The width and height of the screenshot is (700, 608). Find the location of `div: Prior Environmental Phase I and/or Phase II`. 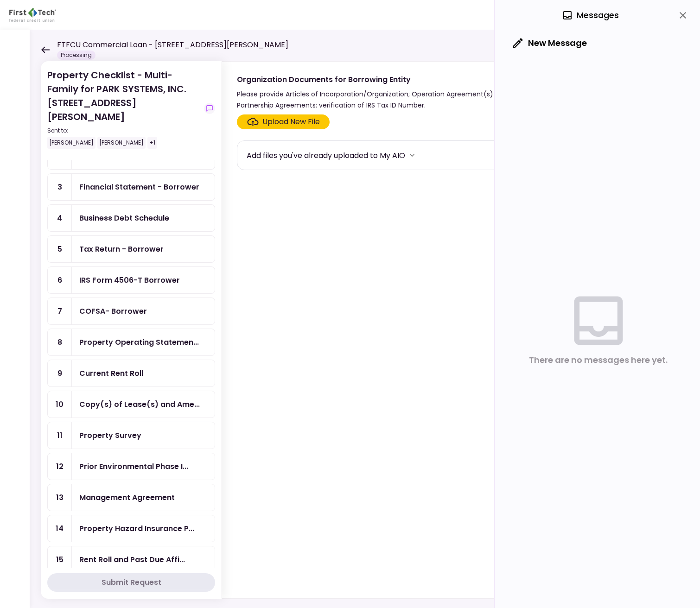

div: Prior Environmental Phase I and/or Phase II is located at coordinates (134, 466).